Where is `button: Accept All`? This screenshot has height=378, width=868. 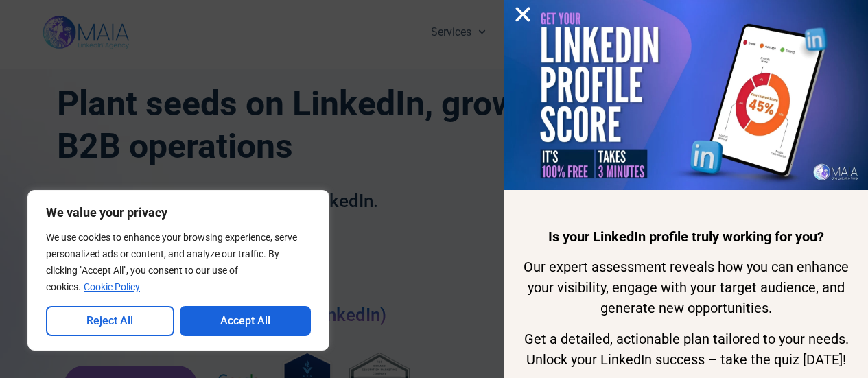
button: Accept All is located at coordinates (246, 321).